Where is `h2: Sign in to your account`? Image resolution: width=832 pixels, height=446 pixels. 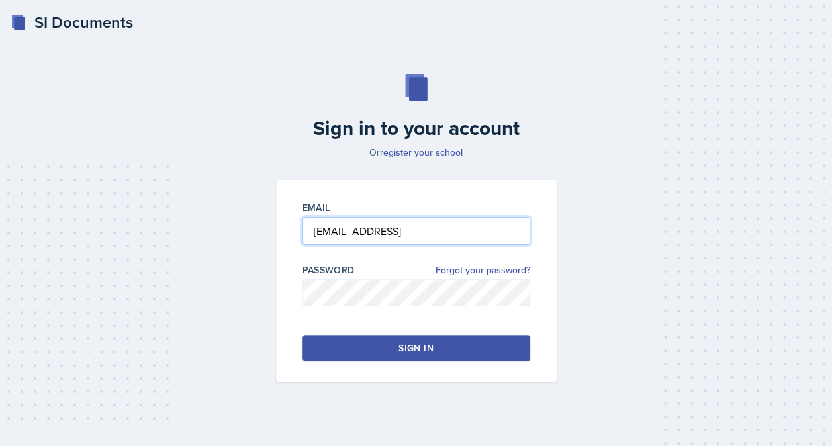 h2: Sign in to your account is located at coordinates (416, 128).